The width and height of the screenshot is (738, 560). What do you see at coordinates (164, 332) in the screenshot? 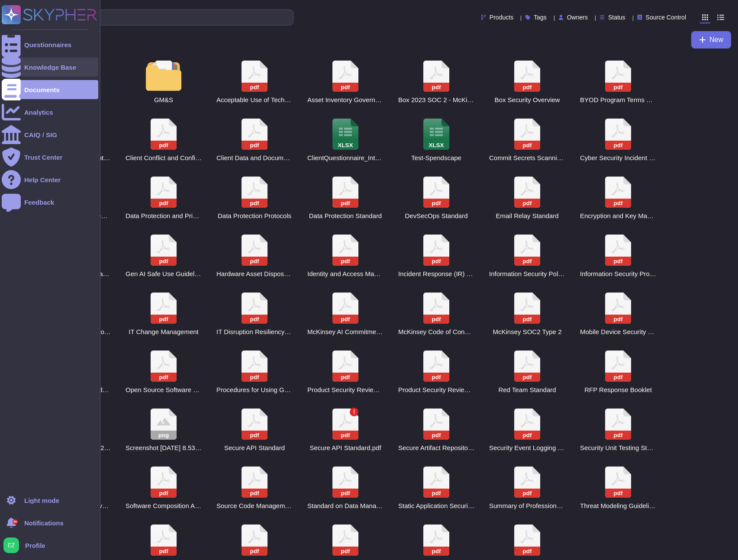
I see `span: IT Change Management Training Deck.pdf` at bounding box center [164, 332].